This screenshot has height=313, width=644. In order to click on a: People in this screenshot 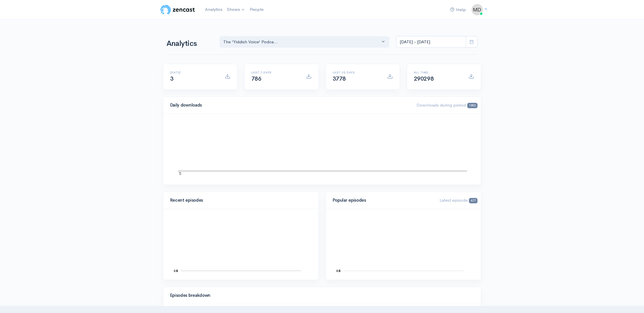, I will do `click(256, 10)`.